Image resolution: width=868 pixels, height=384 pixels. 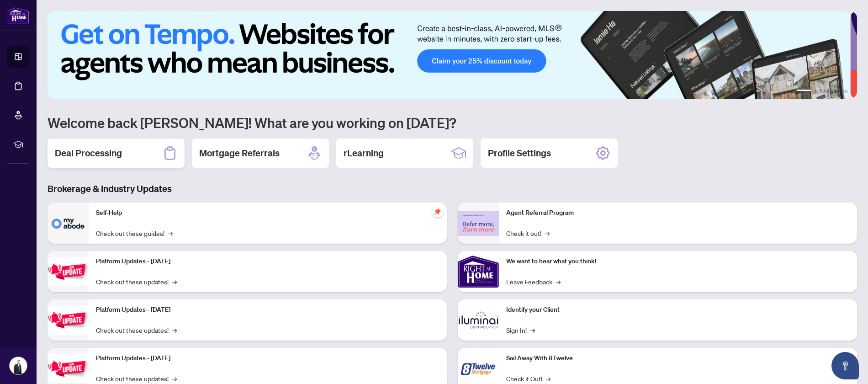 I want to click on a: Check out these guides!→, so click(x=134, y=233).